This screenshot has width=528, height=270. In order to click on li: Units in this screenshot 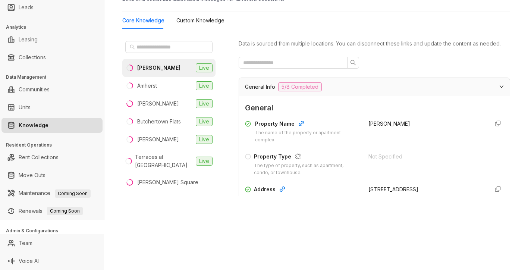, I will do `click(52, 107)`.